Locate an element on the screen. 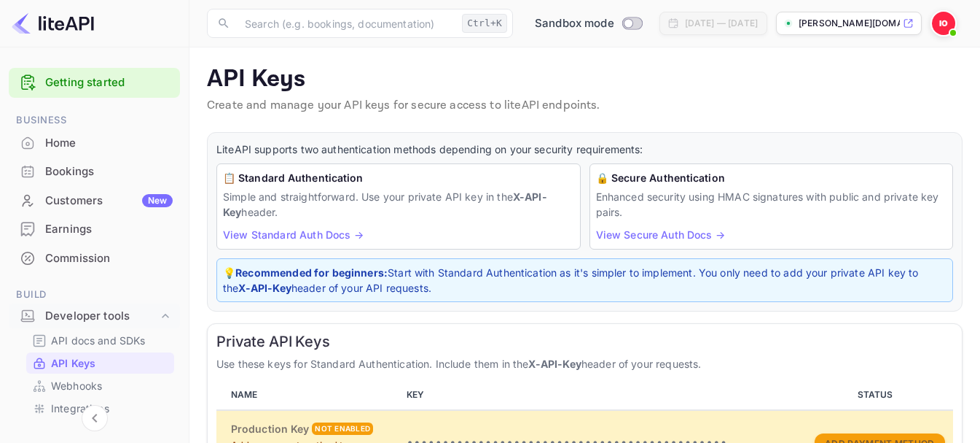 Image resolution: width=980 pixels, height=443 pixels. a: View Secure Auth Docs → is located at coordinates (660, 234).